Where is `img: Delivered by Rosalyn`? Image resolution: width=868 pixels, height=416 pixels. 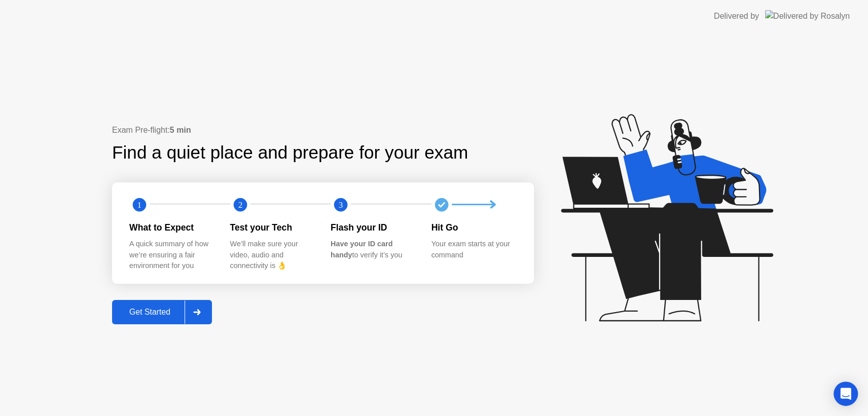
img: Delivered by Rosalyn is located at coordinates (807, 16).